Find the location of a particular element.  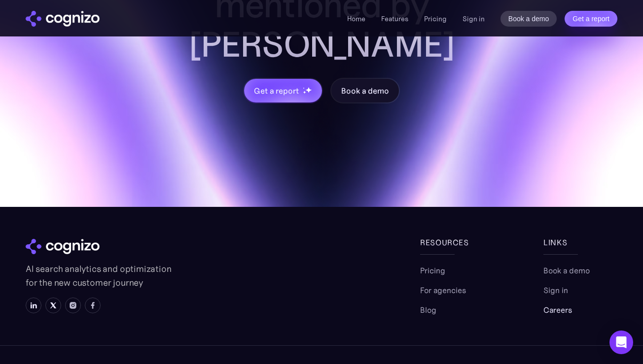

a: home is located at coordinates (62, 18).